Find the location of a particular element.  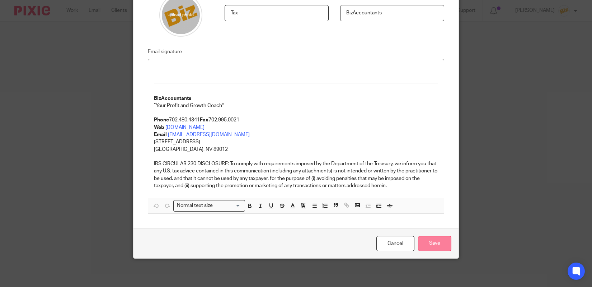

label: Email signature is located at coordinates (165, 52).